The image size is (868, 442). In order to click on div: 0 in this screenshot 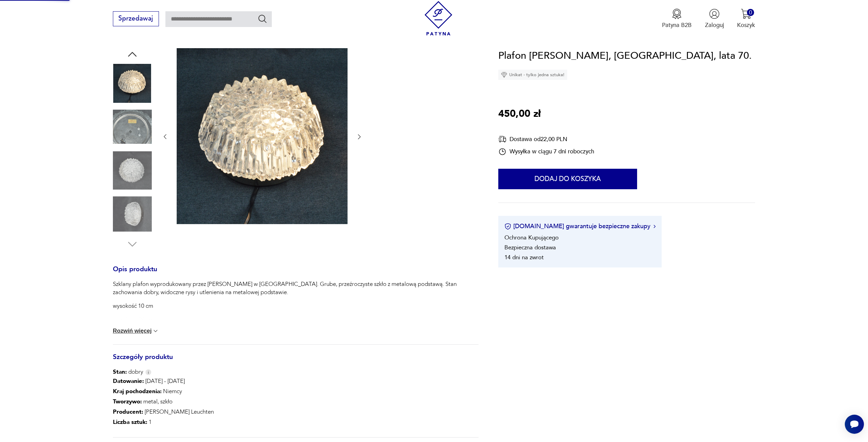, I will do `click(751, 12)`.